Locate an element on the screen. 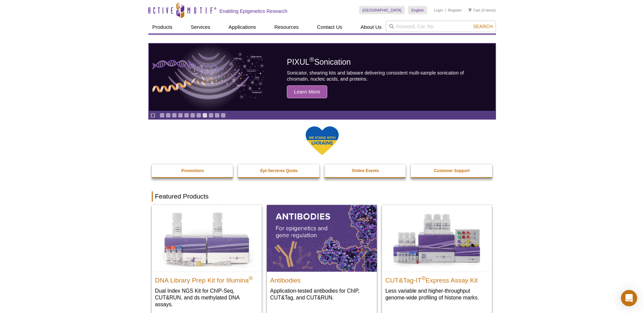 The width and height of the screenshot is (644, 313). input: Keyword, Cat. No. is located at coordinates (440, 26).